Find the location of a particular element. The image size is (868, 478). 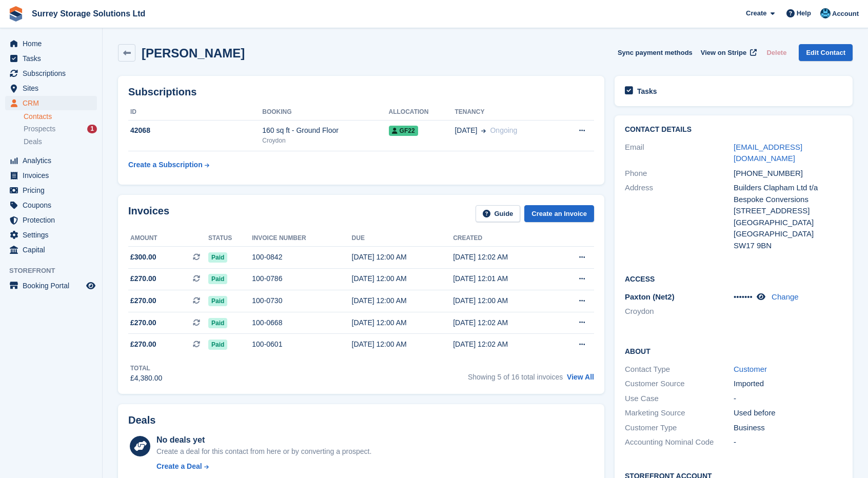

div: Create a Subscription is located at coordinates (165, 165).